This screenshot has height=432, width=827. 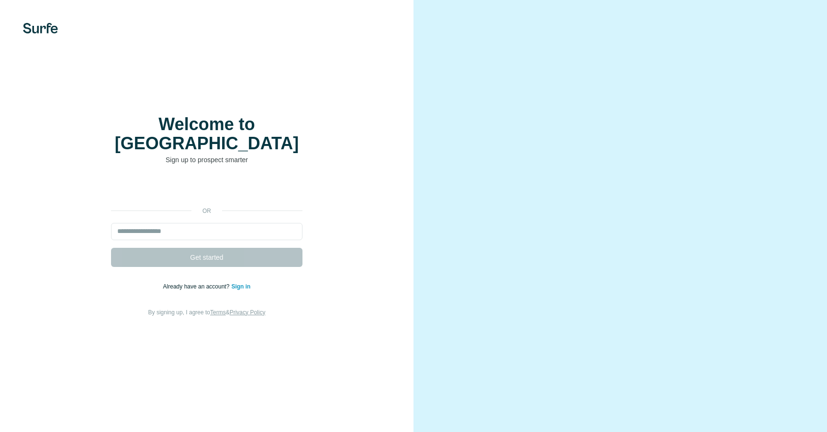 I want to click on img: Surfe's logo, so click(x=40, y=28).